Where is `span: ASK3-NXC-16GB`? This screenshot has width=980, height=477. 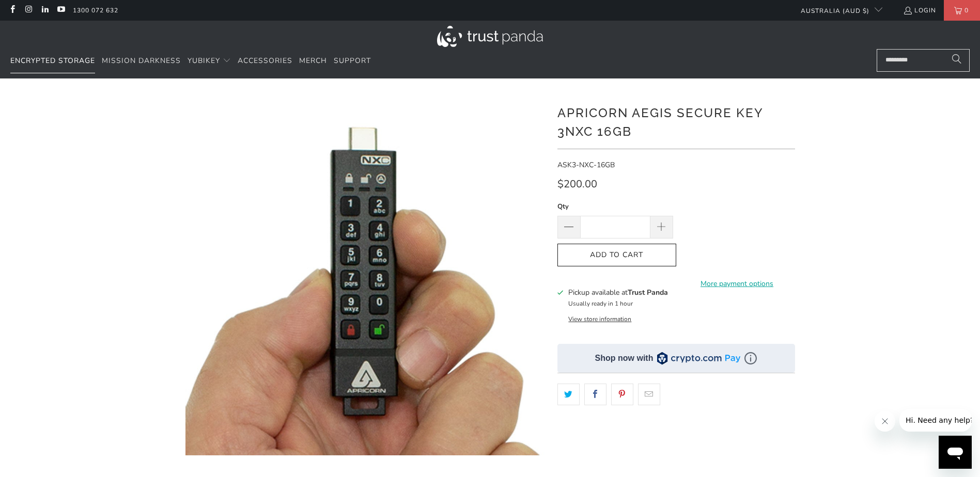
span: ASK3-NXC-16GB is located at coordinates (586, 165).